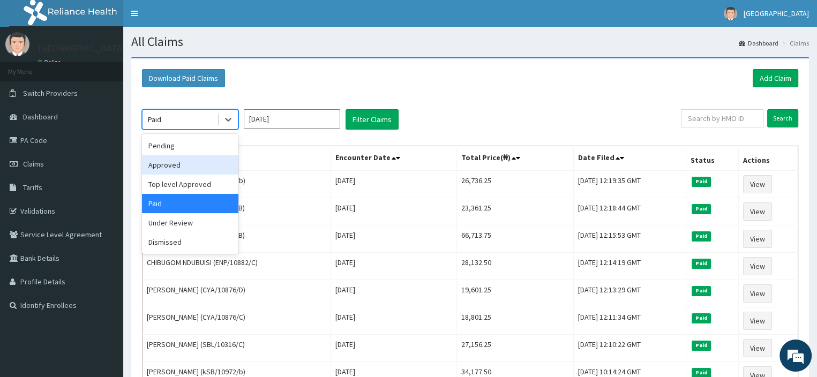  I want to click on div: Chat with us now, so click(118, 67).